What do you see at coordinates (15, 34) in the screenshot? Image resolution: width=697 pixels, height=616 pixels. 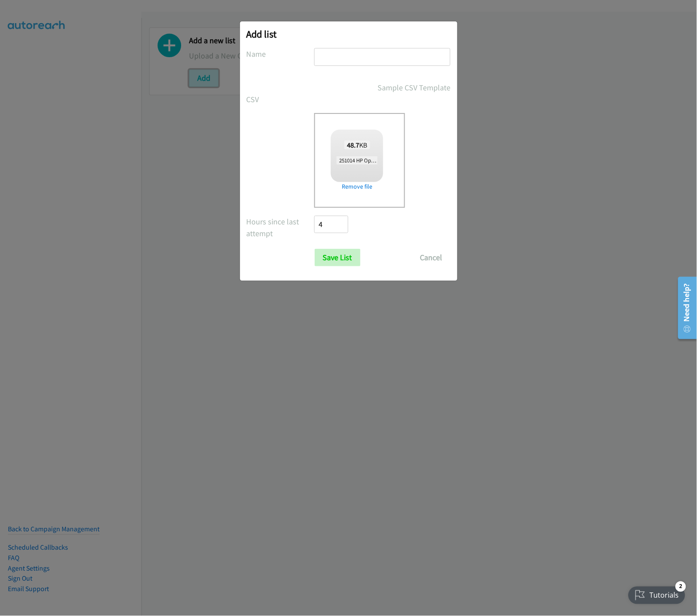 I see `div: Open Resource Center` at bounding box center [15, 34].